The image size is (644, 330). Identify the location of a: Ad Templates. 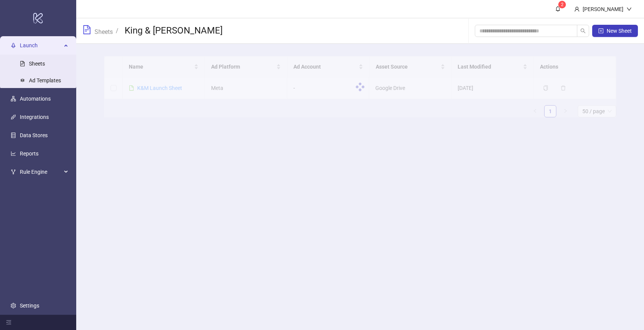
(45, 80).